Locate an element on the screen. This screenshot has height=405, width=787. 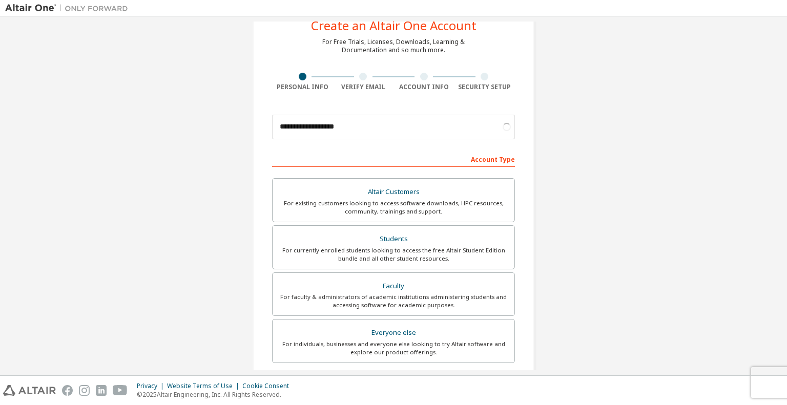
div: Account Info is located at coordinates (424, 87).